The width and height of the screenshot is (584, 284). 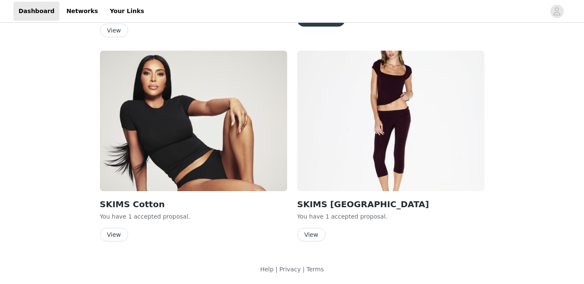 I want to click on a: Your Links, so click(x=127, y=11).